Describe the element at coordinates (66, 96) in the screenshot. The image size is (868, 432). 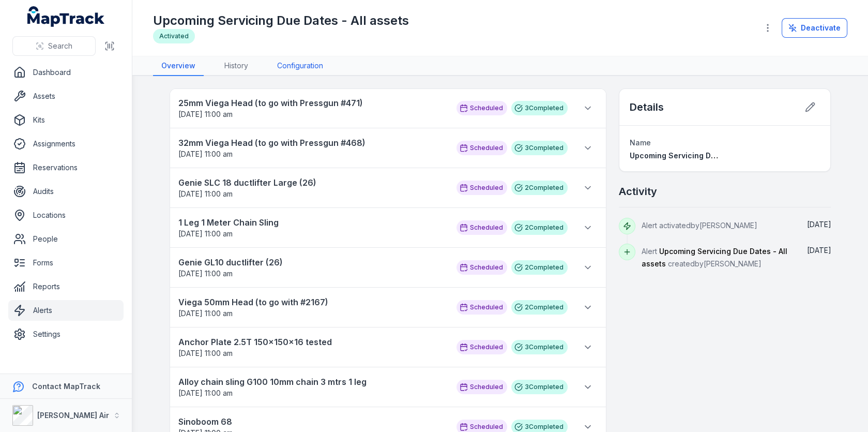
I see `a: Assets` at that location.